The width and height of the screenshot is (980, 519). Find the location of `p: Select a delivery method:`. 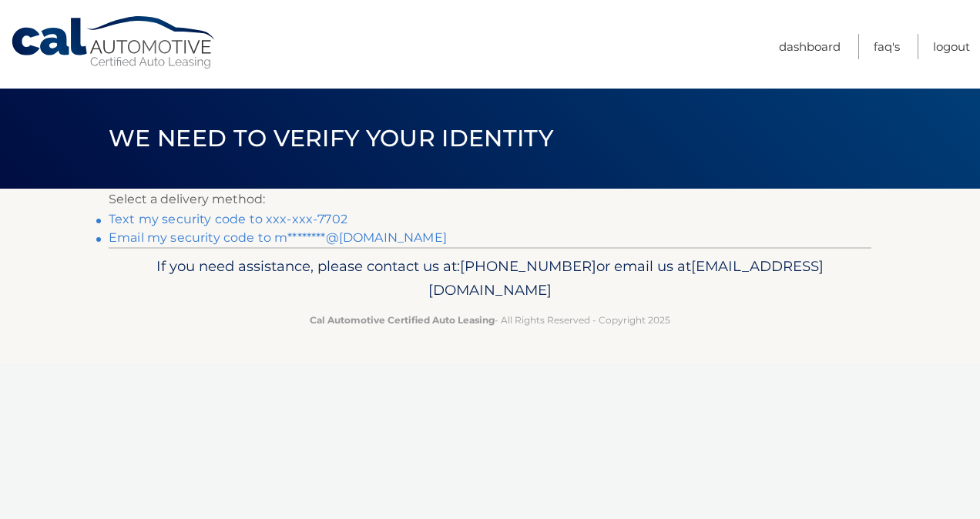

p: Select a delivery method: is located at coordinates (490, 200).